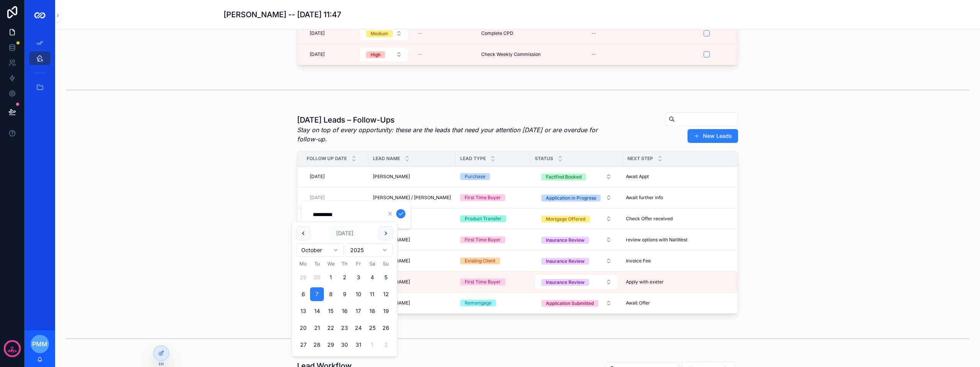 This screenshot has width=980, height=367. Describe the element at coordinates (676, 240) in the screenshot. I see `a: review options with NatWest` at that location.